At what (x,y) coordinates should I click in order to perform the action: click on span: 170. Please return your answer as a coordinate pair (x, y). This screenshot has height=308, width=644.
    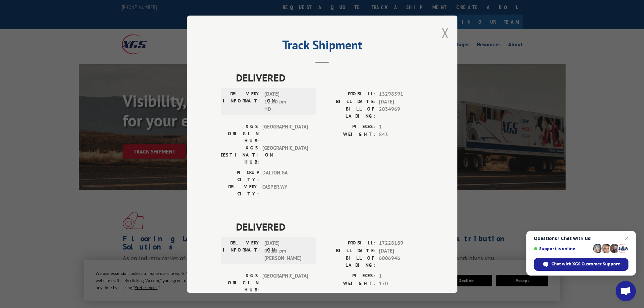
    Looking at the image, I should click on (401, 284).